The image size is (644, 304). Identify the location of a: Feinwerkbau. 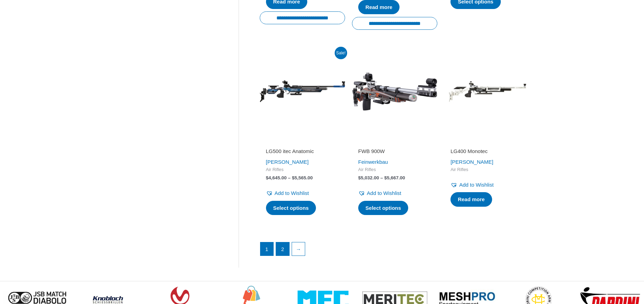
(373, 162).